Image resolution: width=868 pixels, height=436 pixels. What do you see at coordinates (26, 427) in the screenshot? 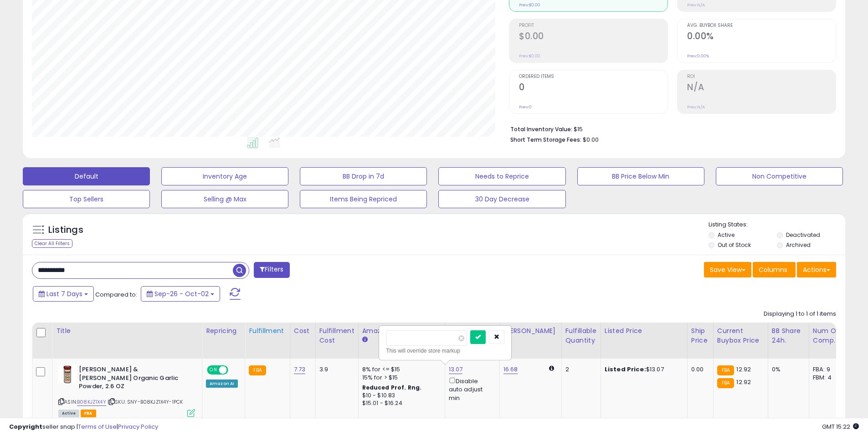
I see `strong: Copyright` at bounding box center [26, 427].